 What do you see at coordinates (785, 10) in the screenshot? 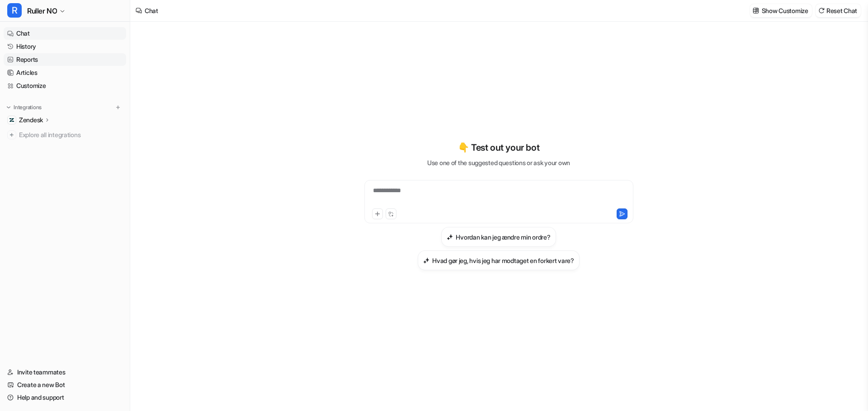
I see `p: Show Customize` at bounding box center [785, 10].